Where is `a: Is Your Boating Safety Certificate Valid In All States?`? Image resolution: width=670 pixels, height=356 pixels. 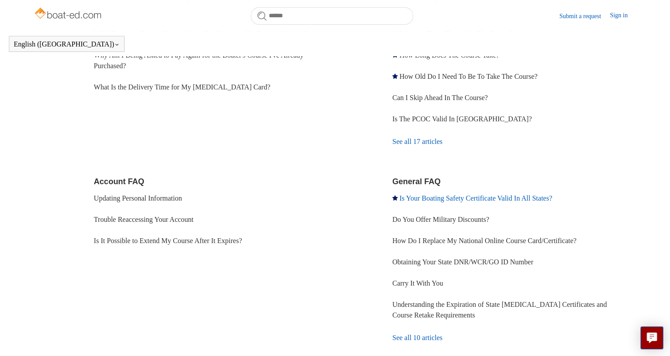 a: Is Your Boating Safety Certificate Valid In All States? is located at coordinates (476, 198).